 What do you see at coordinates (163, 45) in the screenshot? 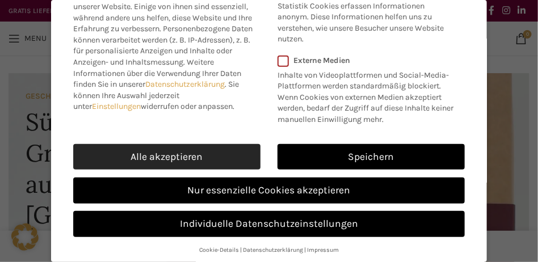
I see `span: Personenbezogene Daten können verarbeitet werden (z. B. IP-Adressen), z. B. für personalisierte A...` at bounding box center [163, 45].